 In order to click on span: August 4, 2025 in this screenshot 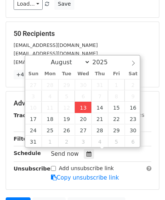, I will do `click(50, 96)`.